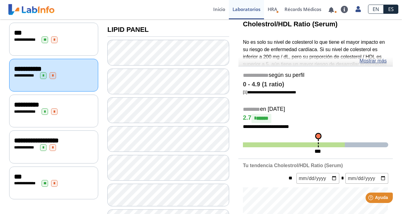 The image size is (402, 214). What do you see at coordinates (290, 24) in the screenshot?
I see `b: Cholestrol/HDL Ratio (Serum)` at bounding box center [290, 24].